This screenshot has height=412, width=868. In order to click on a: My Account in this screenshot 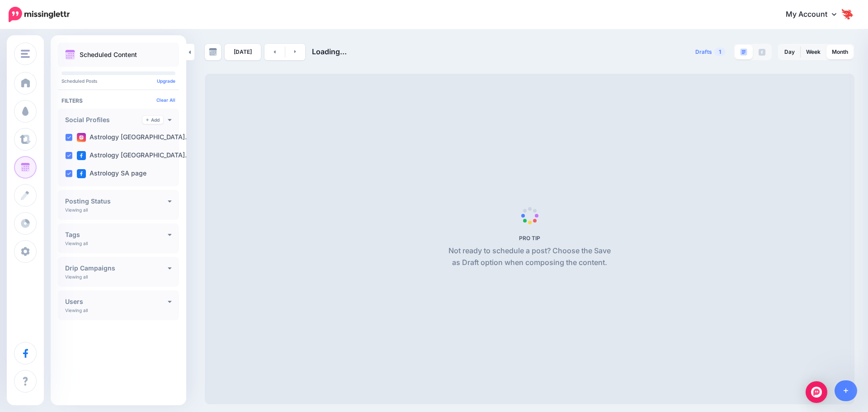, I will do `click(815, 14)`.